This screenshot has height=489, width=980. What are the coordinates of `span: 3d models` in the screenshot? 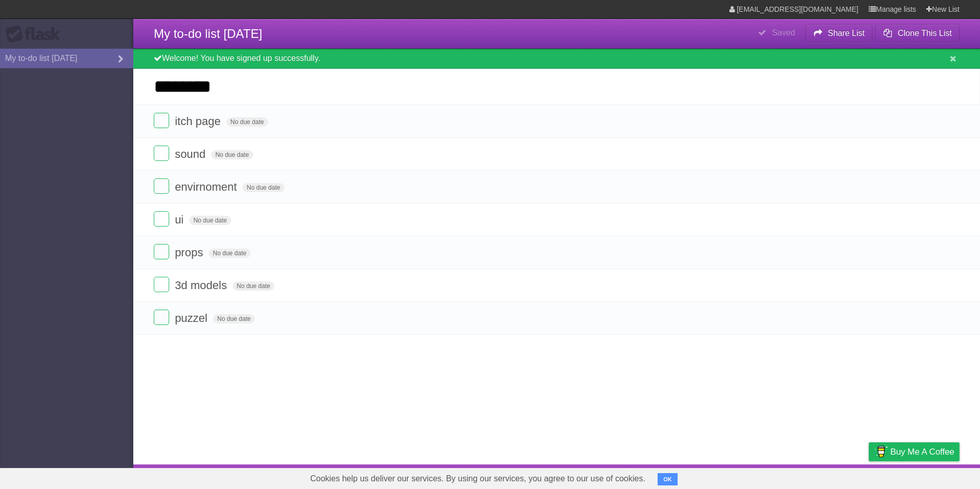 It's located at (202, 285).